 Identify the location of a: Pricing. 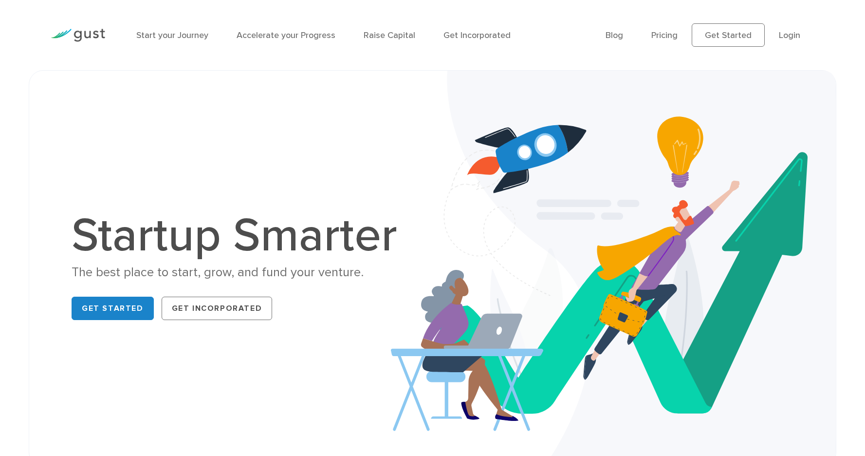
(665, 35).